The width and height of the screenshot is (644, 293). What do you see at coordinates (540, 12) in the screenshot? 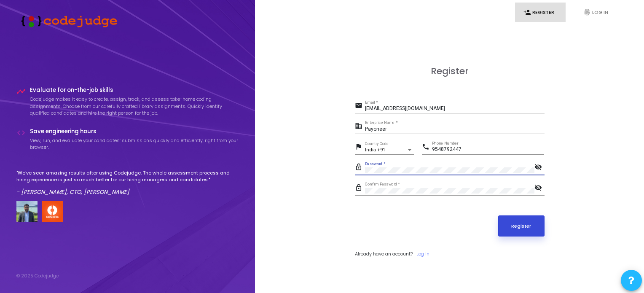
I see `a: person_addRegister` at bounding box center [540, 12].